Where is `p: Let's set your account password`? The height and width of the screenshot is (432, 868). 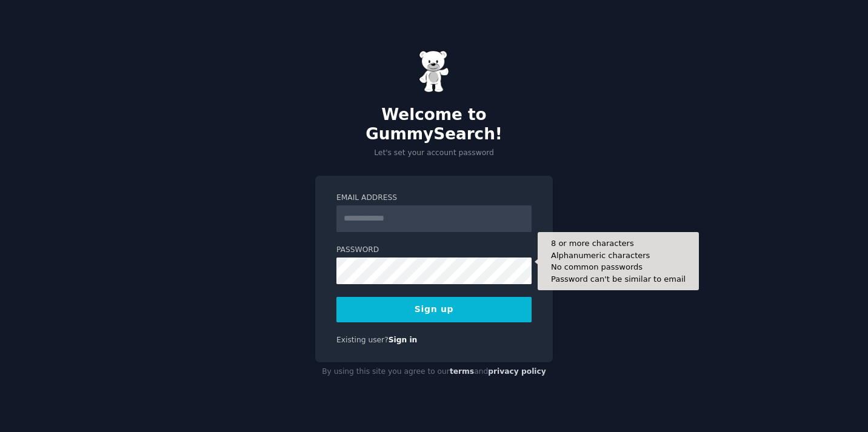 p: Let's set your account password is located at coordinates (434, 153).